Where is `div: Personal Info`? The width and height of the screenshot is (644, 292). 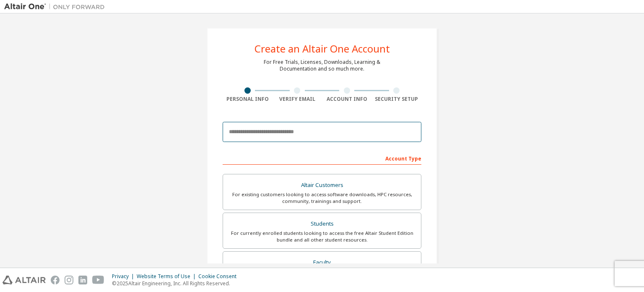
div: Personal Info is located at coordinates (248, 99).